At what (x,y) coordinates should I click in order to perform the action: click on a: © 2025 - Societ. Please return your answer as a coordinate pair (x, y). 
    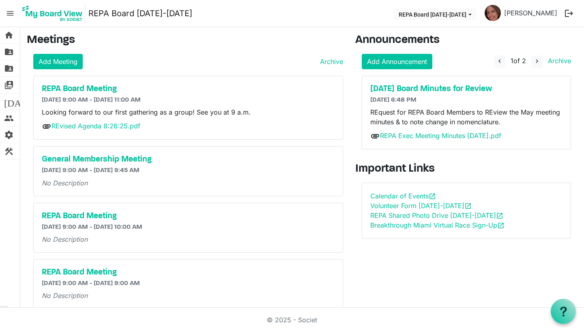
    Looking at the image, I should click on (292, 320).